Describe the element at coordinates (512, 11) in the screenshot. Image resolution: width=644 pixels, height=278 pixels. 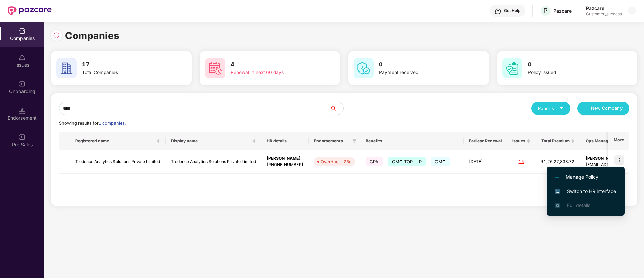
I see `div: Get Help` at that location.